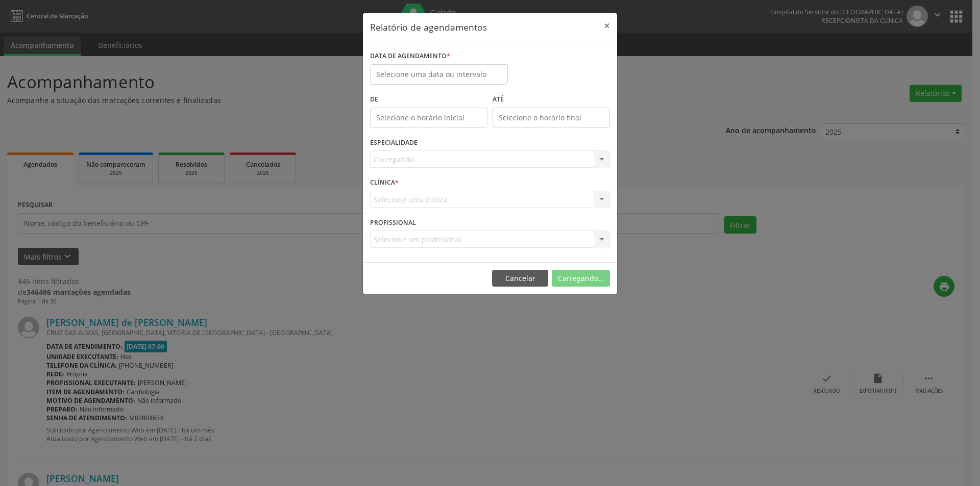 Image resolution: width=980 pixels, height=486 pixels. I want to click on label: ATÉ, so click(551, 99).